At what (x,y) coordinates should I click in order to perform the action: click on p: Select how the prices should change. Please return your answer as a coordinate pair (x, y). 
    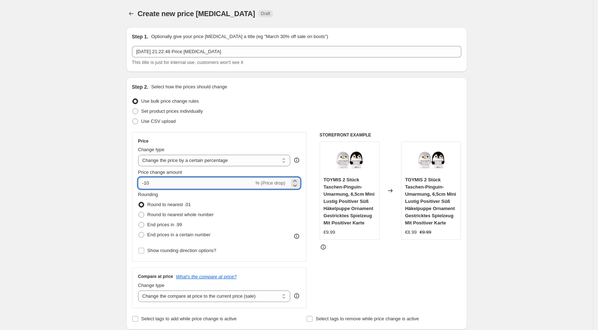
    Looking at the image, I should click on (189, 87).